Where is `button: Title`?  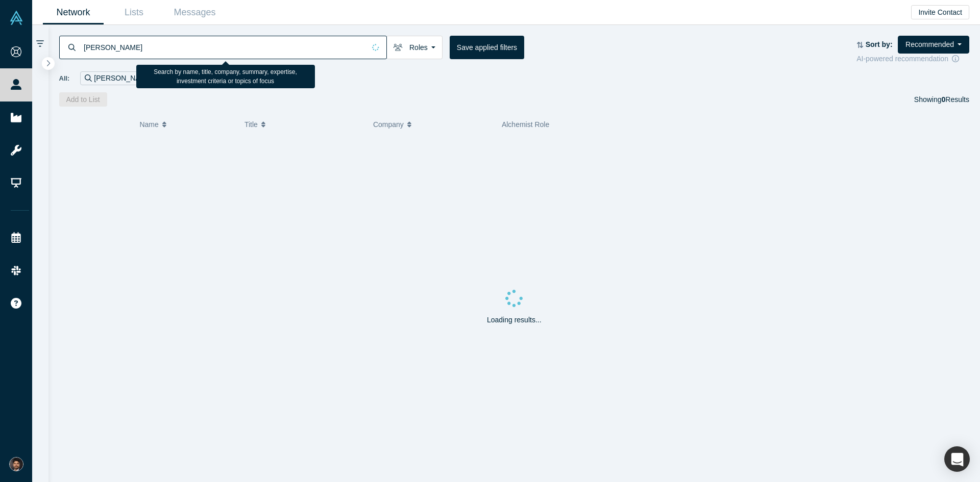 button: Title is located at coordinates (303, 124).